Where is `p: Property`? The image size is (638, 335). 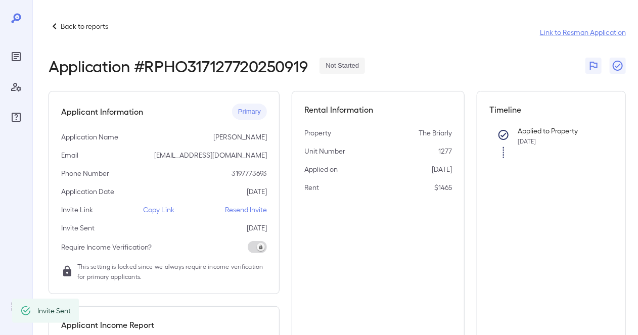 p: Property is located at coordinates (318, 133).